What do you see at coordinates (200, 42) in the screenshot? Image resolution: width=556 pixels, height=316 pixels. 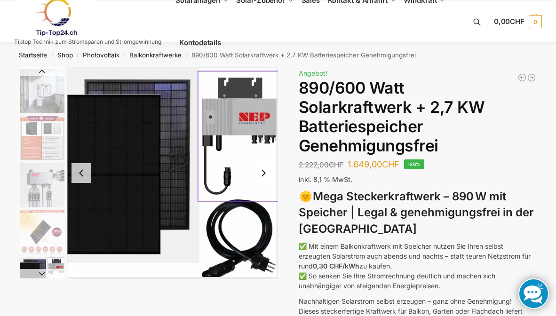 I see `span: Kontodetails` at bounding box center [200, 42].